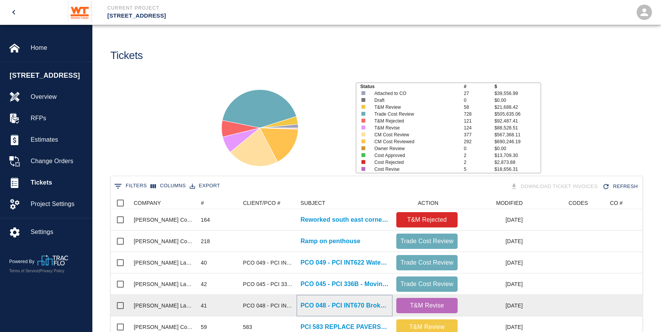  Describe the element at coordinates (204, 306) in the screenshot. I see `div: 41` at that location.